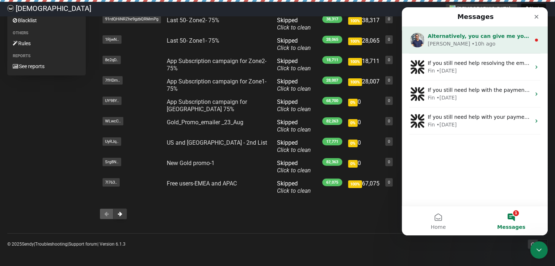 This screenshot has width=555, height=266. What do you see at coordinates (332, 182) in the screenshot?
I see `span: 67,075` at bounding box center [332, 182].